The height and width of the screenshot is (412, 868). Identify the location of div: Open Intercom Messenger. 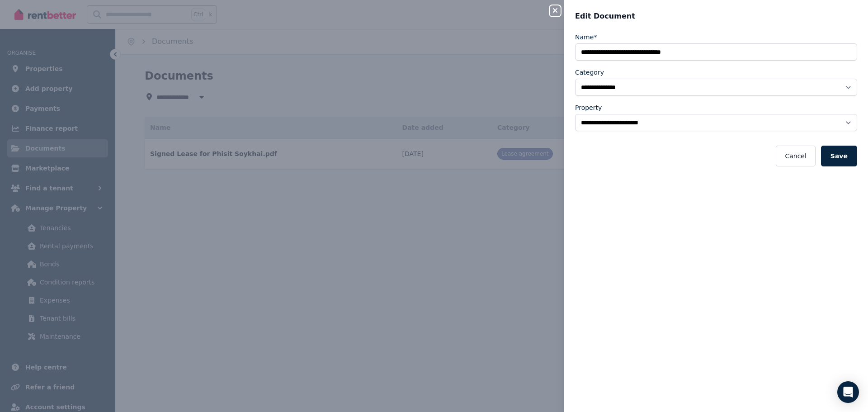
(848, 392).